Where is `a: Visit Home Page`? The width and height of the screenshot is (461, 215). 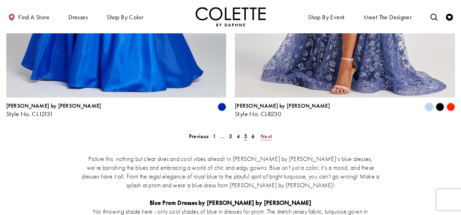
a: Visit Home Page is located at coordinates (231, 16).